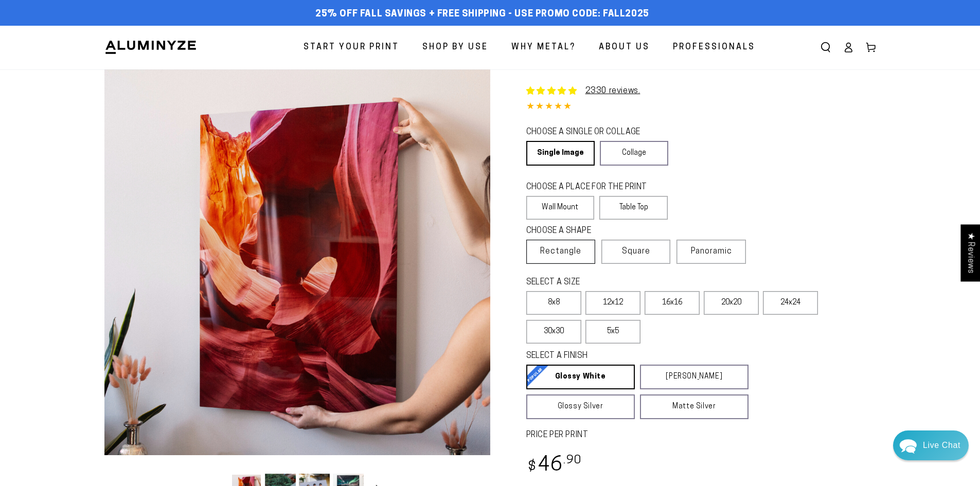  Describe the element at coordinates (352, 48) in the screenshot. I see `a: Start Your Print` at that location.